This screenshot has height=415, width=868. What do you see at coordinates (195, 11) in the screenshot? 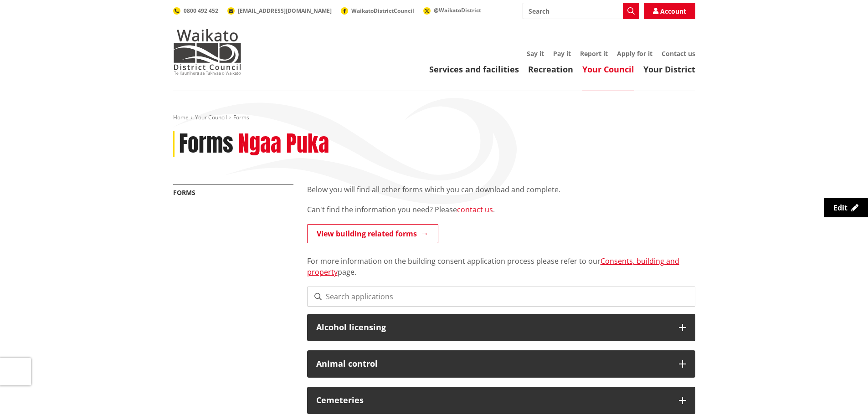
I see `a: 0800 492 452` at bounding box center [195, 11].